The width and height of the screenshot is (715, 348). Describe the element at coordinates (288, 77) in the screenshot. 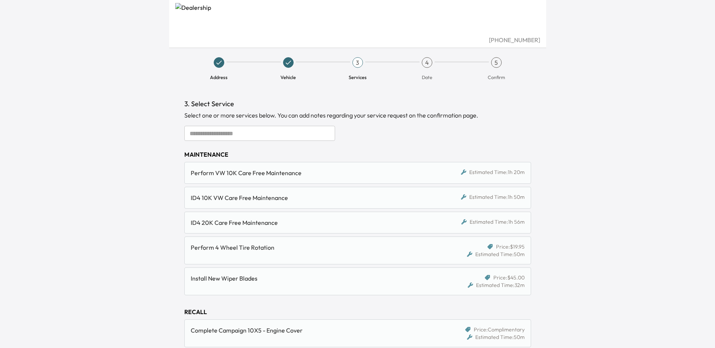

I see `span: Vehicle` at that location.